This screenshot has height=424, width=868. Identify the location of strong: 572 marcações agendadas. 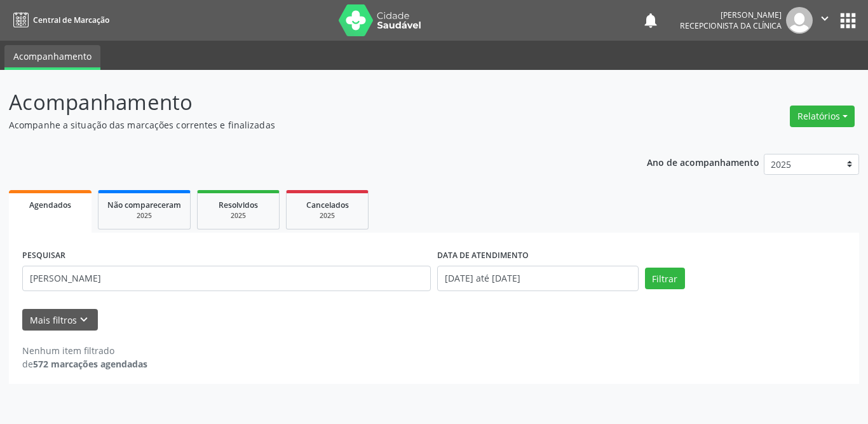
(90, 364).